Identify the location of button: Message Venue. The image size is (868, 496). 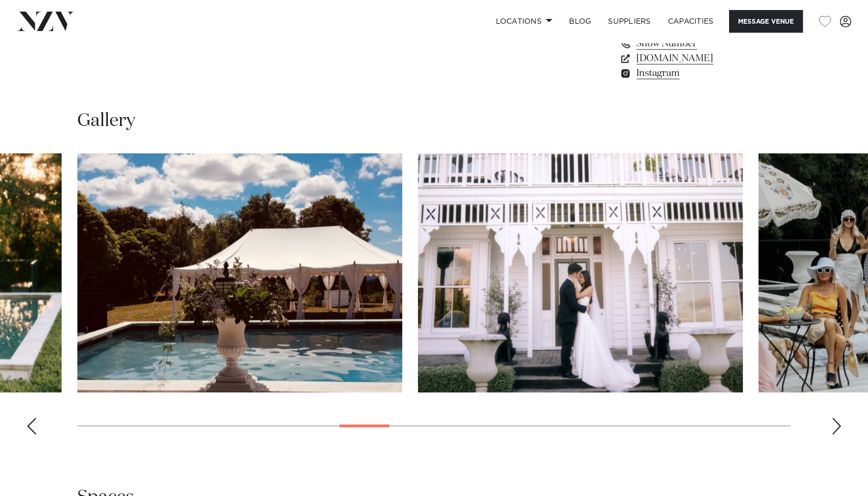
(765, 21).